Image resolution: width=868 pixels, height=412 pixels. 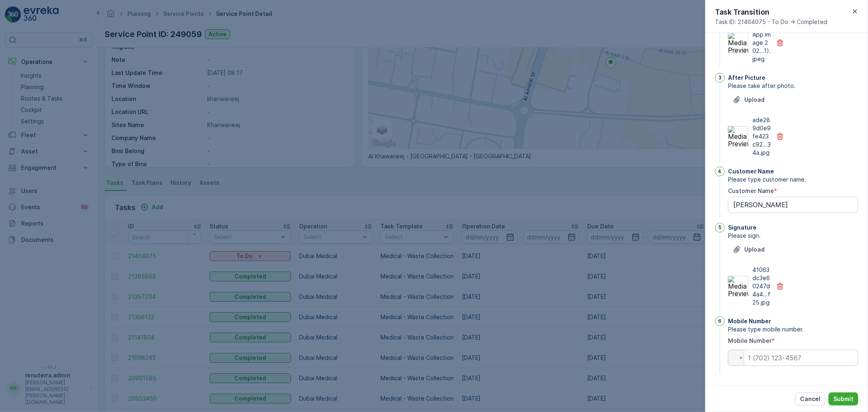 What do you see at coordinates (772, 12) in the screenshot?
I see `p: Task Transition` at bounding box center [772, 12].